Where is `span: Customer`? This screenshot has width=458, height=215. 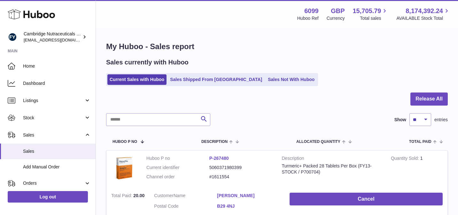 span: Customer is located at coordinates (164, 196).